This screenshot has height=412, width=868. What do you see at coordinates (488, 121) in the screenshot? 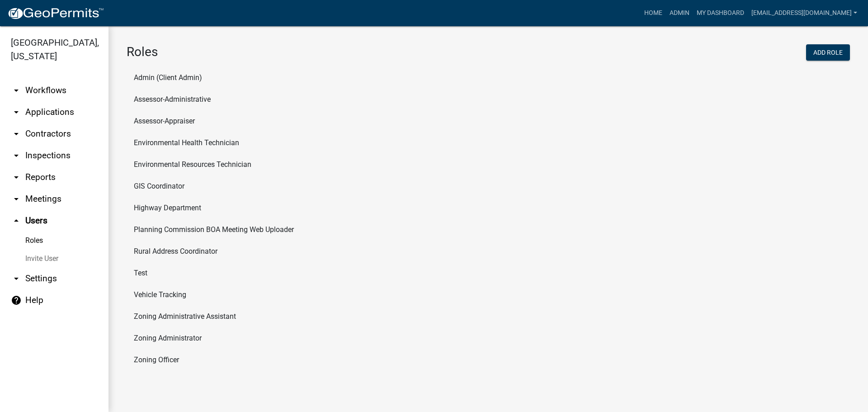
I see `li: Assessor-Appraiser` at bounding box center [488, 121].